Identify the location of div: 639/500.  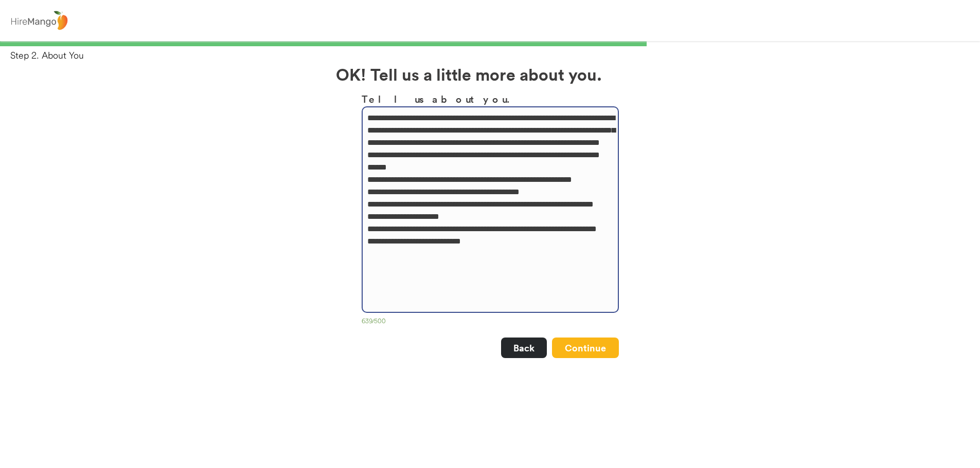
(490, 322).